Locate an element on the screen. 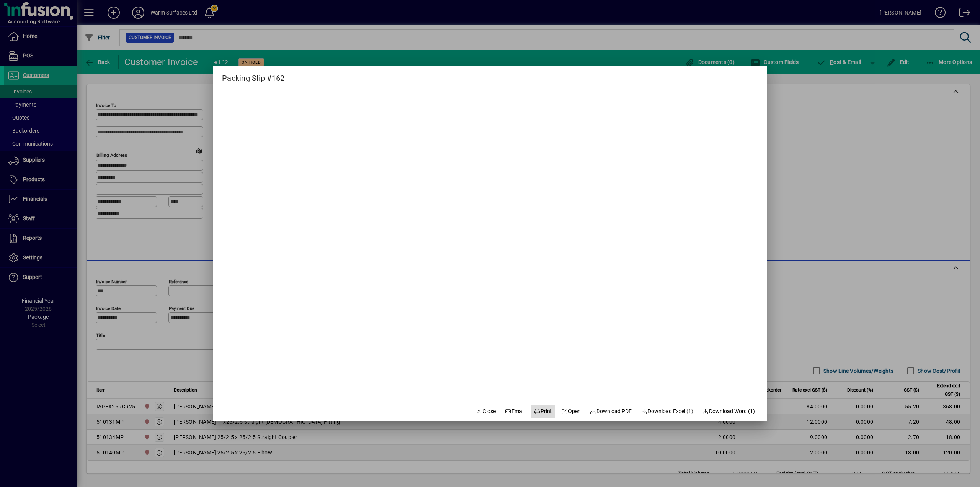 Image resolution: width=980 pixels, height=487 pixels. button: Print is located at coordinates (543, 412).